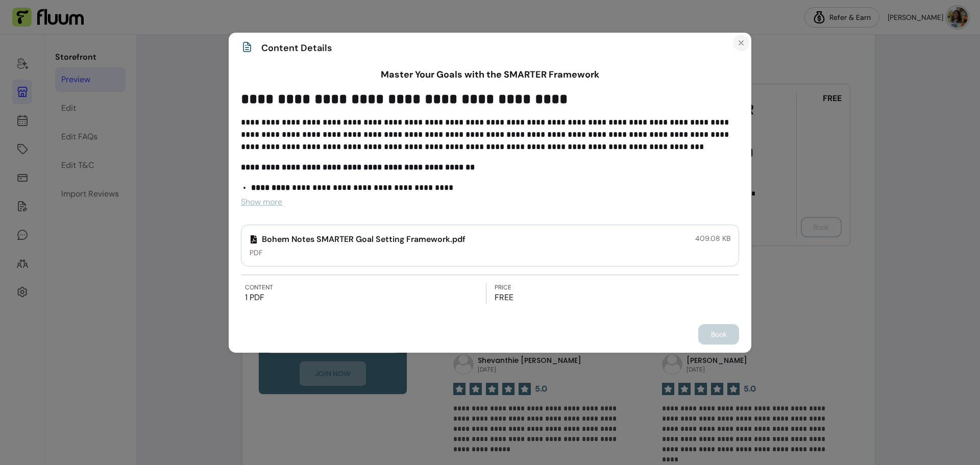  Describe the element at coordinates (366, 287) in the screenshot. I see `label: Content` at that location.